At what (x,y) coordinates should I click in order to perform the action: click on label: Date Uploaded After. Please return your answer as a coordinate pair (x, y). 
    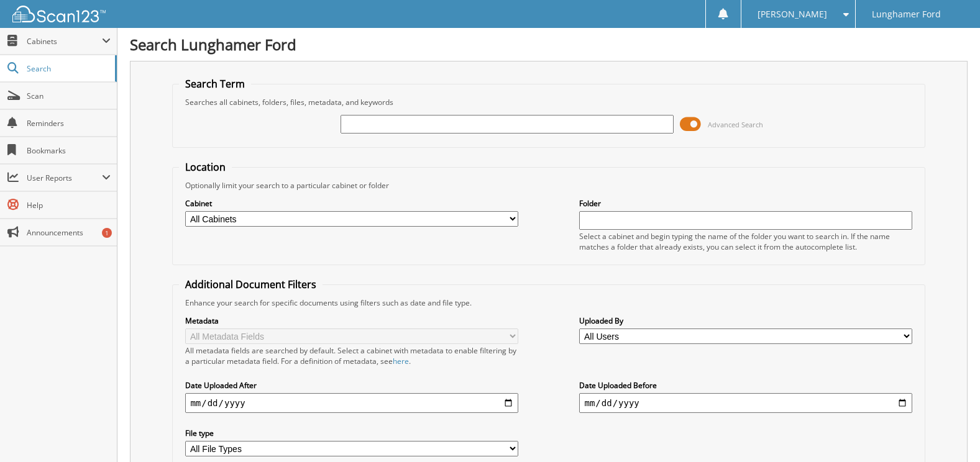
    Looking at the image, I should click on (351, 385).